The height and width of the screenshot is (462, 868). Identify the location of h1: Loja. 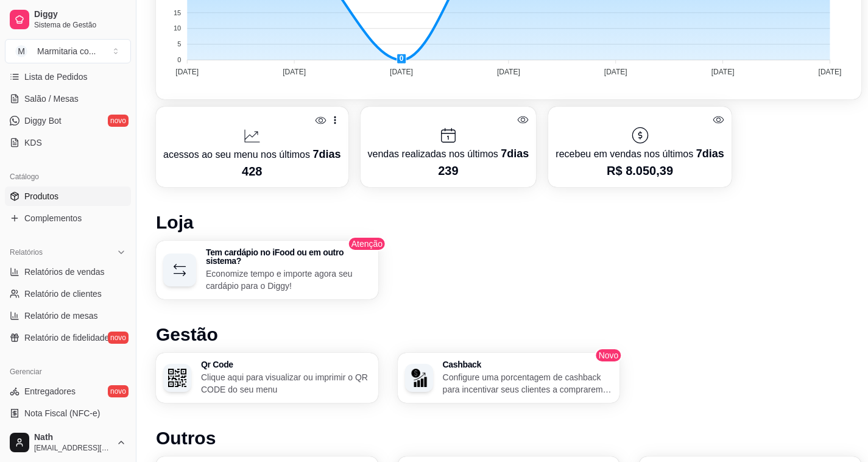
(509, 223).